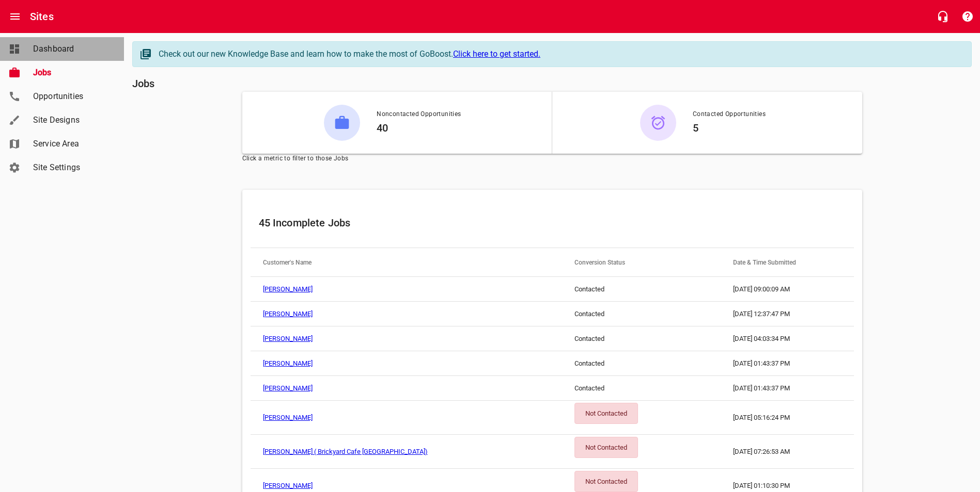 This screenshot has width=980, height=492. I want to click on span: Opportunities, so click(72, 97).